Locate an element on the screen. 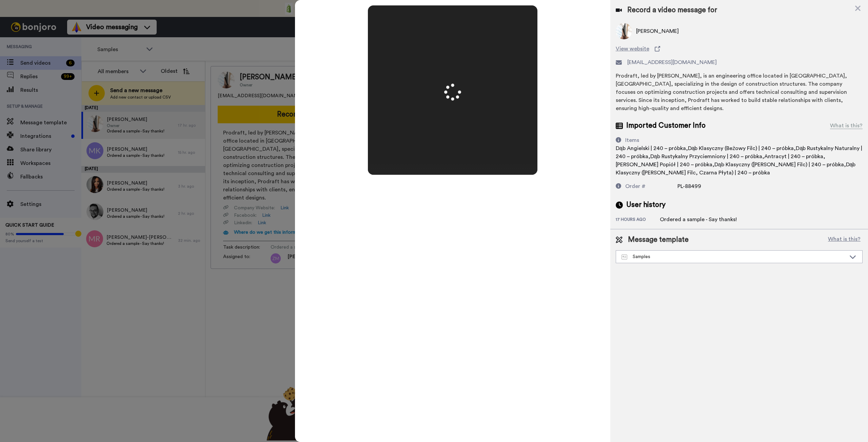 The height and width of the screenshot is (442, 868). span: PL-88499 is located at coordinates (690, 187).